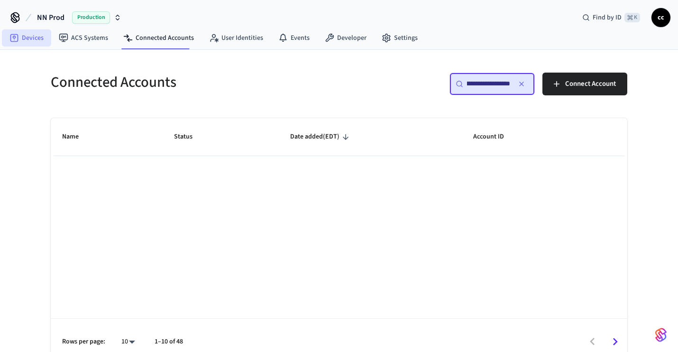  What do you see at coordinates (661, 335) in the screenshot?
I see `img: SeamLogoGradient.69752ec5.svg` at bounding box center [661, 335].